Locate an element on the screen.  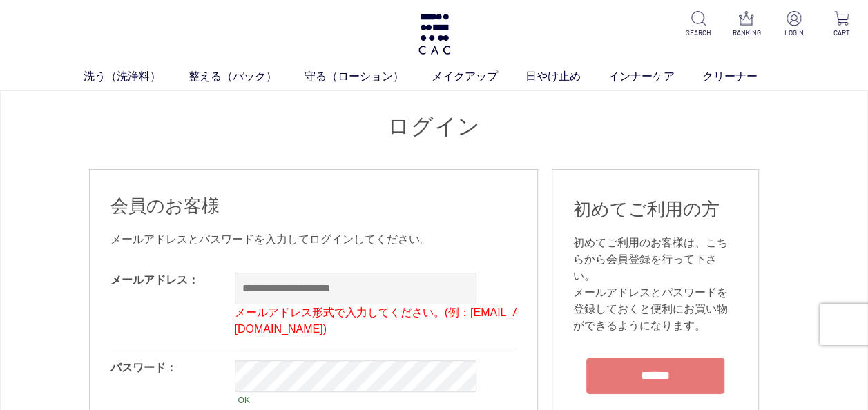
a: SEARCH is located at coordinates (699, 24).